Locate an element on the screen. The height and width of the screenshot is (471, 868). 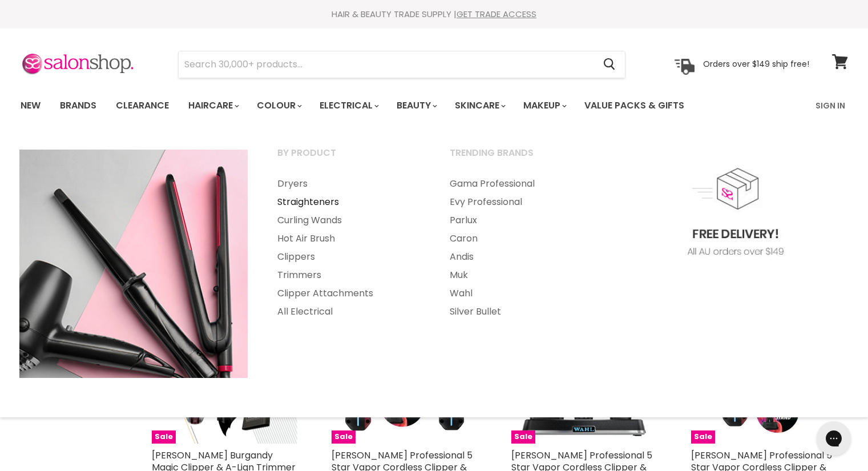
a: GET TRADE ACCESS is located at coordinates (496, 14).